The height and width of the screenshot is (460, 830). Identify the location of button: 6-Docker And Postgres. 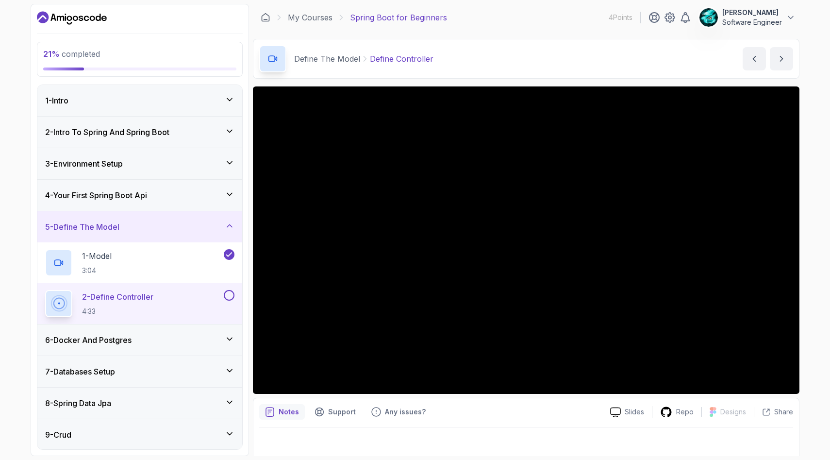
(140, 340).